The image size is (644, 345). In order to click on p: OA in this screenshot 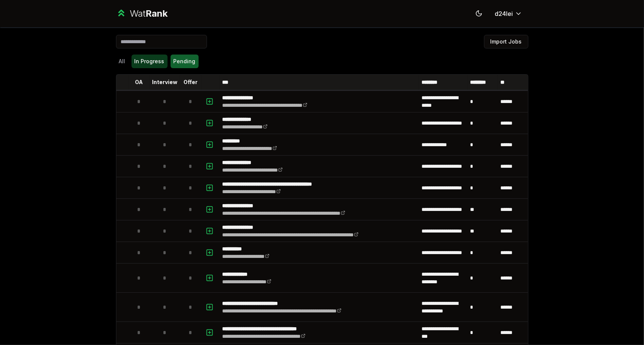, I will do `click(139, 82)`.